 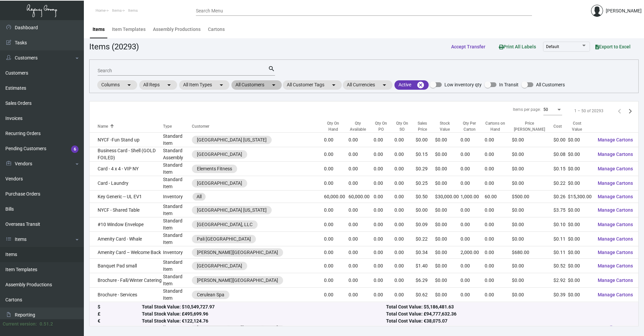 I want to click on mat-icon: search, so click(x=271, y=69).